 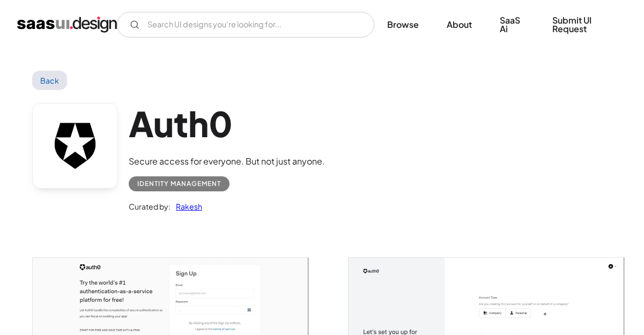 I want to click on a: Submit UI Request, so click(x=583, y=24).